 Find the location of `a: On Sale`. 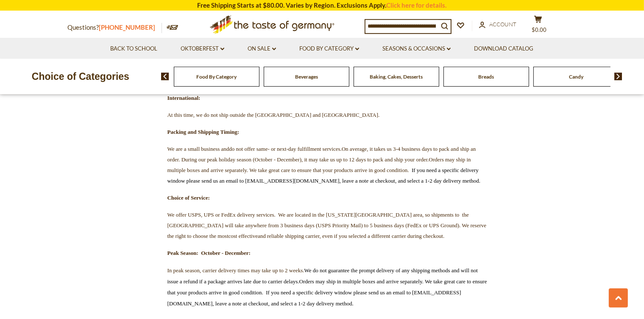

a: On Sale is located at coordinates (261, 49).